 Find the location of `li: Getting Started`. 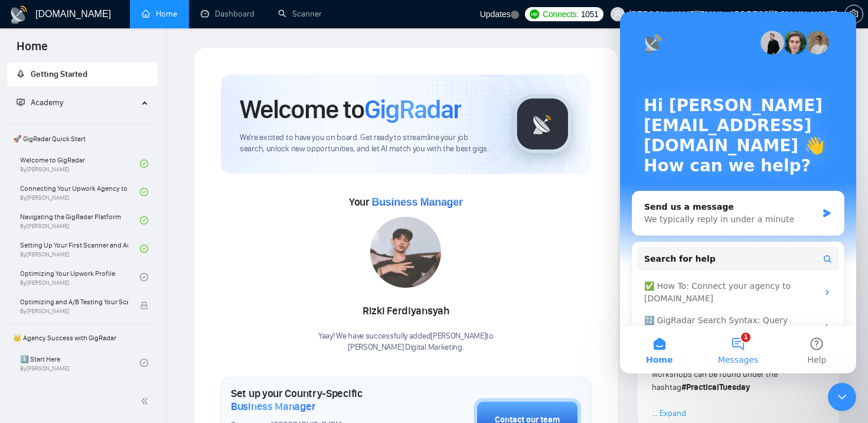

li: Getting Started is located at coordinates (82, 75).